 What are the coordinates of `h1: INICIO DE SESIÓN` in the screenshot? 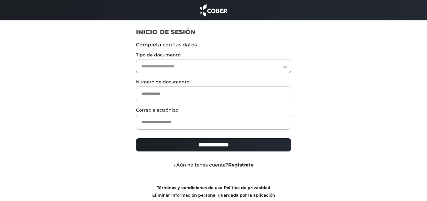 It's located at (214, 32).